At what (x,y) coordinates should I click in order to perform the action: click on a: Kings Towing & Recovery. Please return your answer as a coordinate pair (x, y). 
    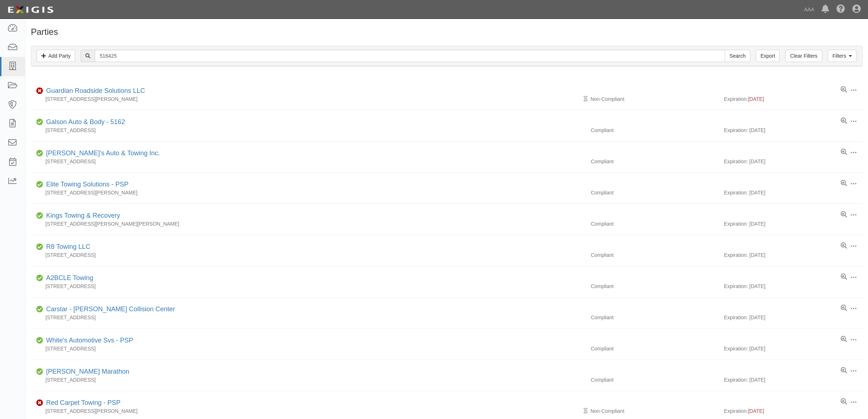
    Looking at the image, I should click on (83, 215).